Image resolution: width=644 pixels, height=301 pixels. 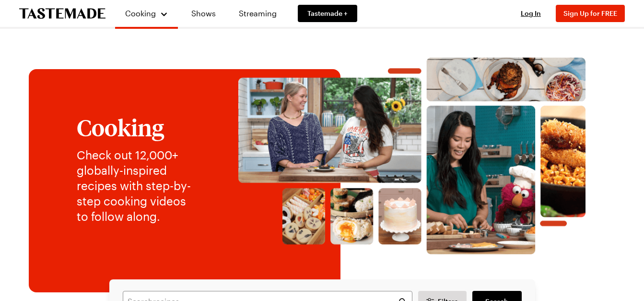 What do you see at coordinates (531, 13) in the screenshot?
I see `span: Log In` at bounding box center [531, 13].